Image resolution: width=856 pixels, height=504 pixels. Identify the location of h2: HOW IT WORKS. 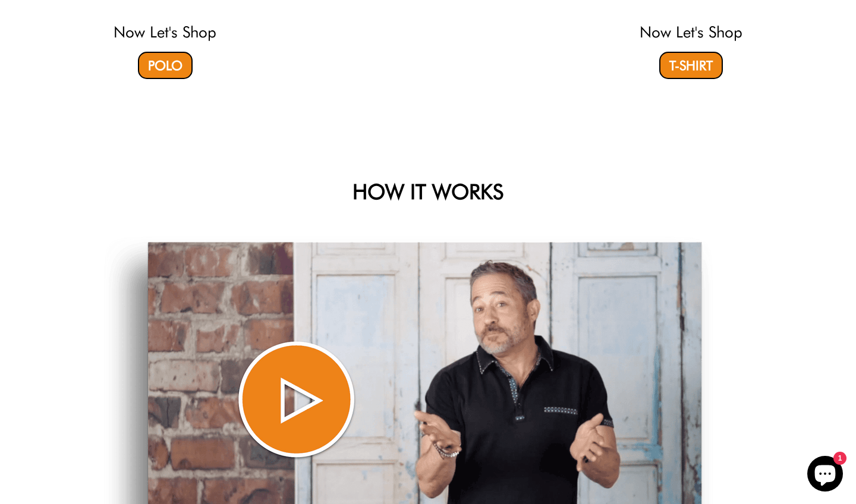
(428, 191).